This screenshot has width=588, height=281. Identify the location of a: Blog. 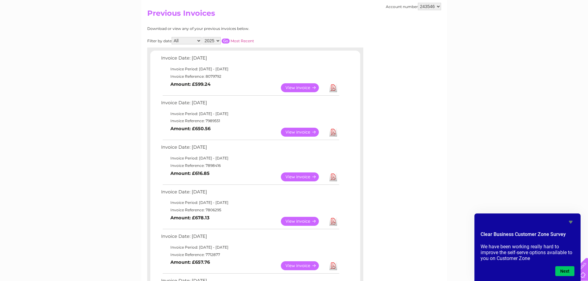
(539, 28).